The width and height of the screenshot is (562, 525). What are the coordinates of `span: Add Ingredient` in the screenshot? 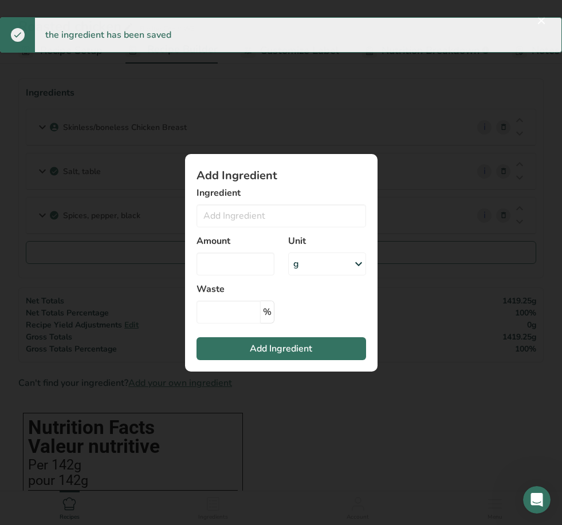 It's located at (281, 349).